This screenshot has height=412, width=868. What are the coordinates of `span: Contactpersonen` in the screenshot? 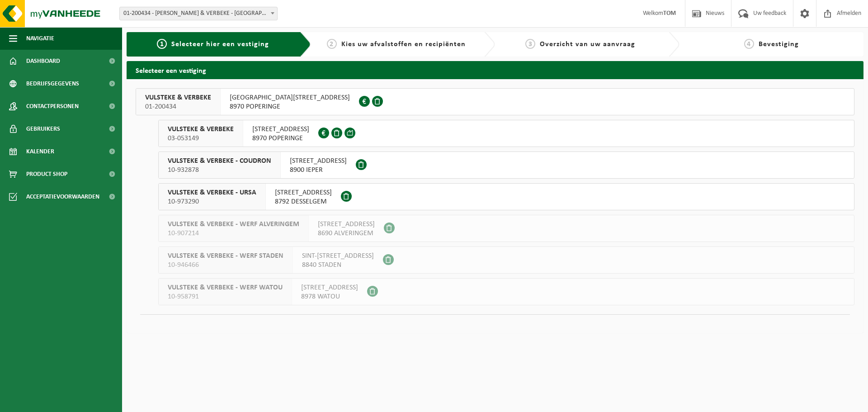 It's located at (52, 106).